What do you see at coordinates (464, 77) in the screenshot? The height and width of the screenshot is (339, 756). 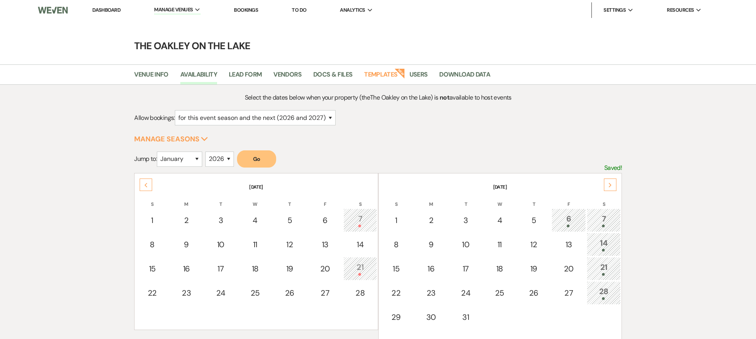 I see `a: Download Data` at bounding box center [464, 77].